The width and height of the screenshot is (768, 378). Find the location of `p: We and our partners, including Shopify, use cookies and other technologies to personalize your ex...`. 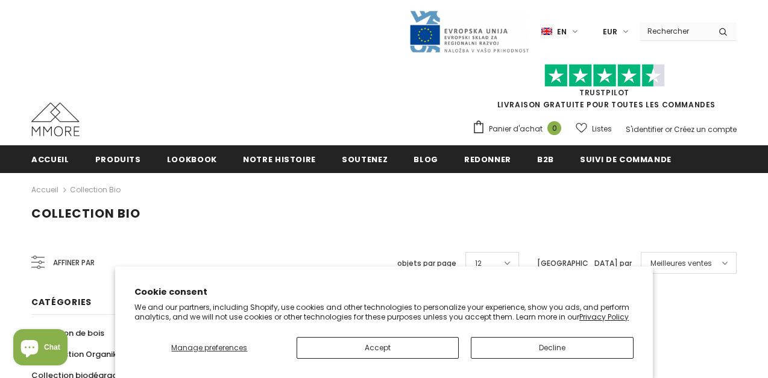

p: We and our partners, including Shopify, use cookies and other technologies to personalize your ex... is located at coordinates (384, 311).